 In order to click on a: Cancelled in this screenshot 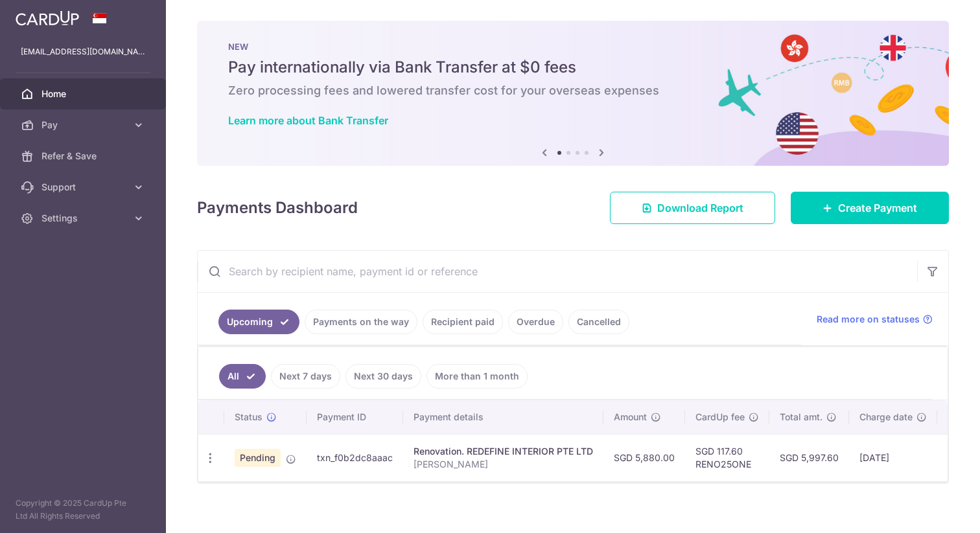, I will do `click(598, 322)`.